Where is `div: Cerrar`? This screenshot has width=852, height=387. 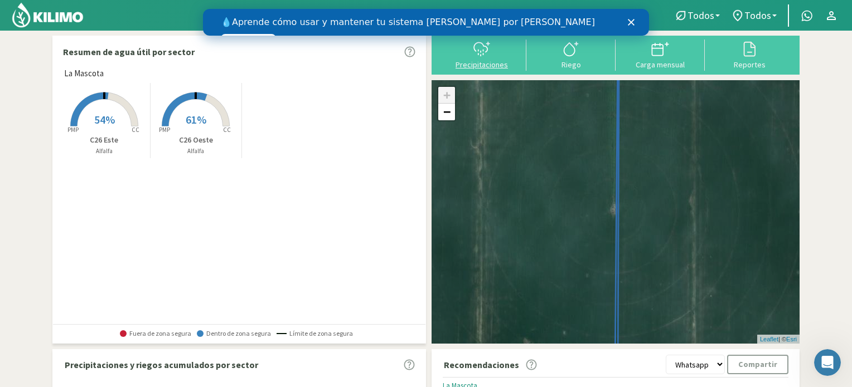 div: Cerrar is located at coordinates (430, 13).